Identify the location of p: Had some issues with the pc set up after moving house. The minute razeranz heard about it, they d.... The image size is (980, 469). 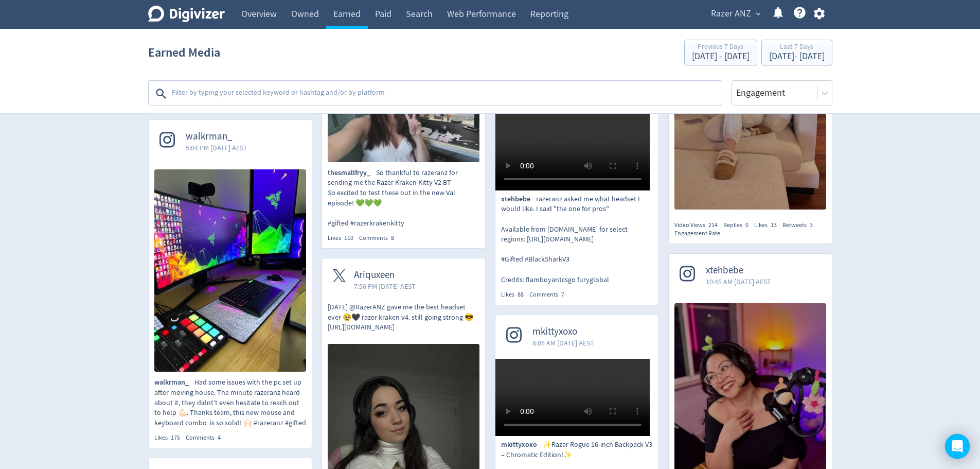
(230, 402).